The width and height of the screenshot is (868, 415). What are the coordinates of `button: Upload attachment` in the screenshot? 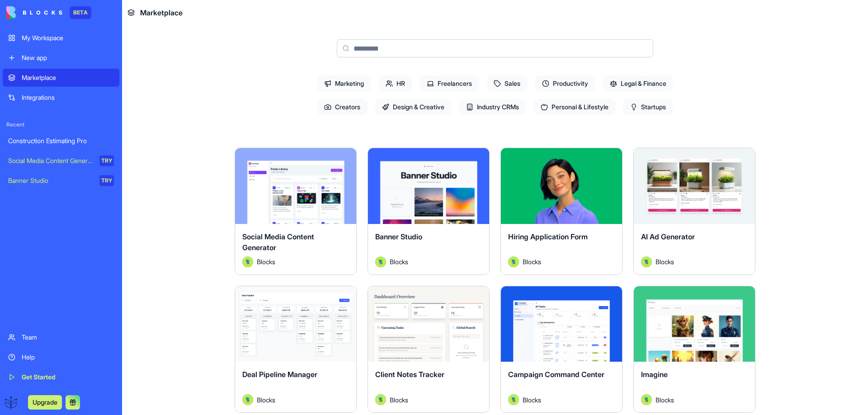 It's located at (46, 300).